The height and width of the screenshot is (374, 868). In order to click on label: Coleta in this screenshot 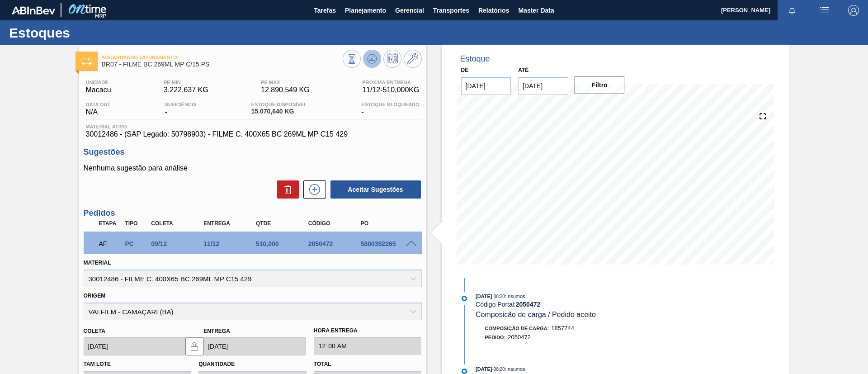, I will do `click(95, 331)`.